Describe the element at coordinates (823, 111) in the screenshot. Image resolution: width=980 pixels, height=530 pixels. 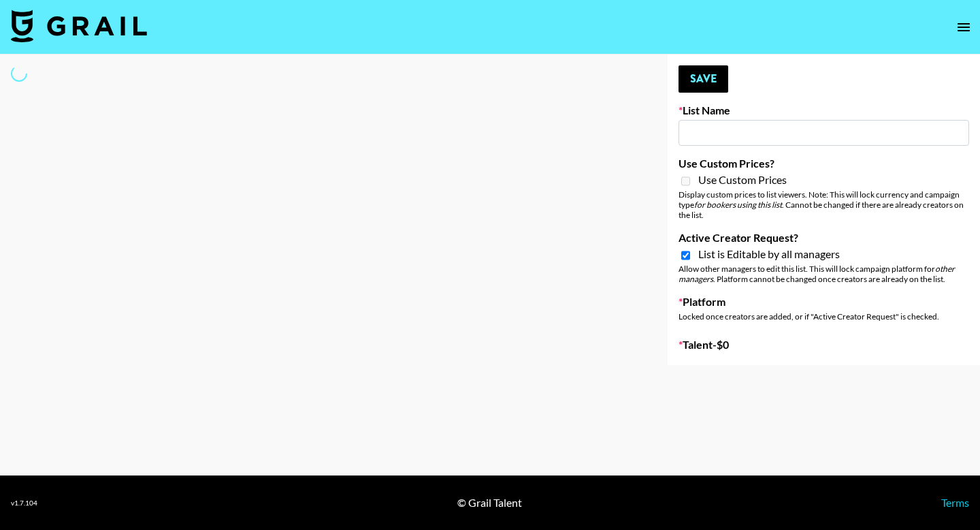
I see `label: List Name` at that location.